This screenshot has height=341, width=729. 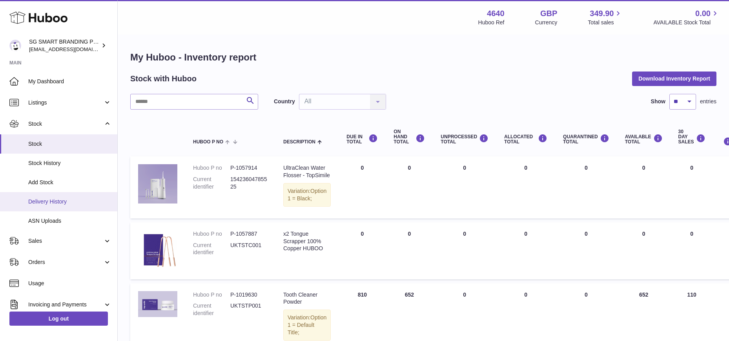 I want to click on dd: UKTSTP001, so click(x=249, y=309).